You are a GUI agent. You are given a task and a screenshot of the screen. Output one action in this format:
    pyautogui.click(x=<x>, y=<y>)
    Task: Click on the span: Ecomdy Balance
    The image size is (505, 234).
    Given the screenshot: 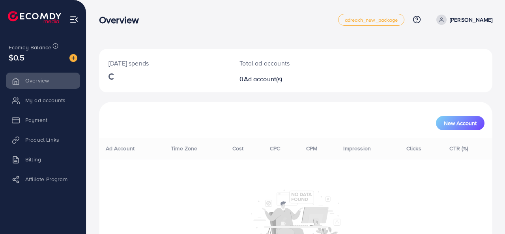 What is the action you would take?
    pyautogui.click(x=30, y=47)
    